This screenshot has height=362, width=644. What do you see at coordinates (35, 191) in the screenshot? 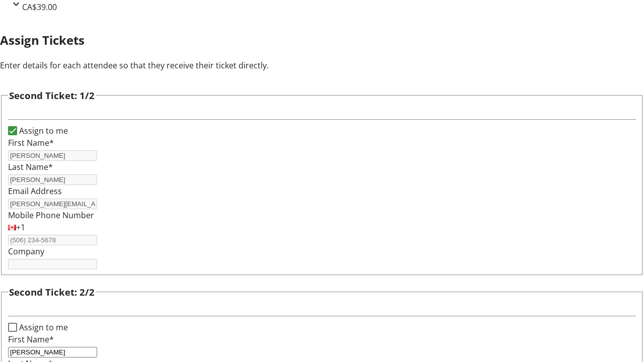
I see `label: Email Address` at bounding box center [35, 191].